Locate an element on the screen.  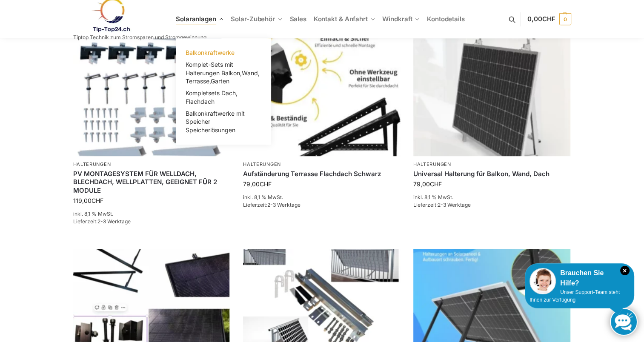
a: Befestigung Solarpaneele is located at coordinates (492, 97).